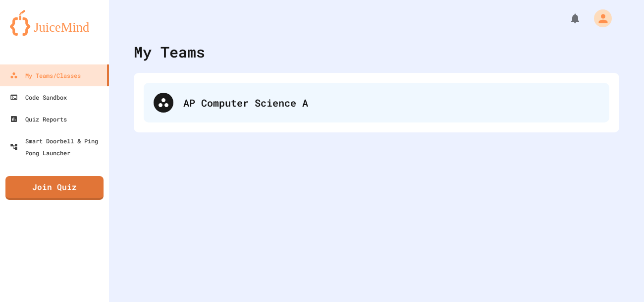  What do you see at coordinates (55, 188) in the screenshot?
I see `a: Join Quiz` at bounding box center [55, 188].